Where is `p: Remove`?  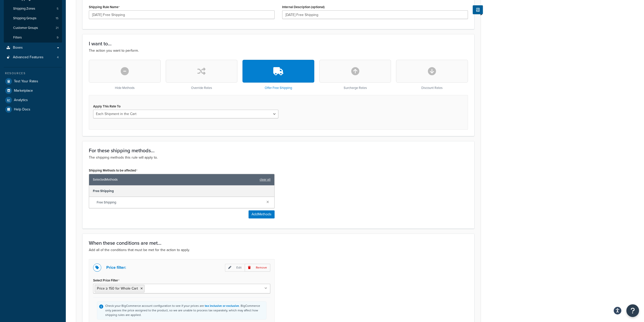 p: Remove is located at coordinates (257, 268).